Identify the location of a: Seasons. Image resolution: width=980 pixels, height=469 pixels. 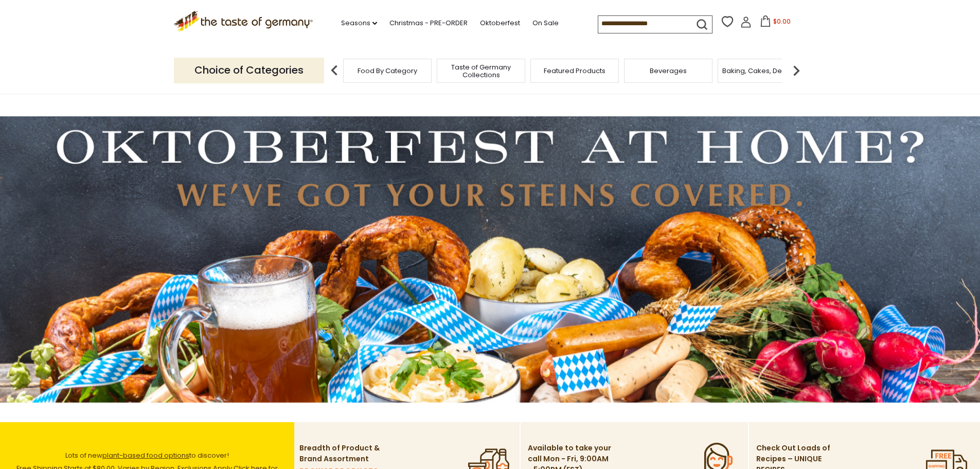
(359, 23).